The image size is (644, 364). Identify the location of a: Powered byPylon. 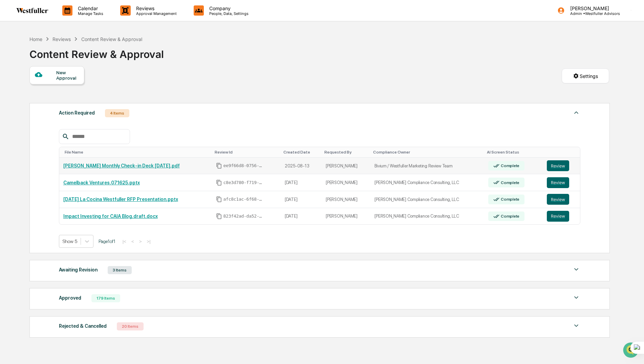
(65, 117).